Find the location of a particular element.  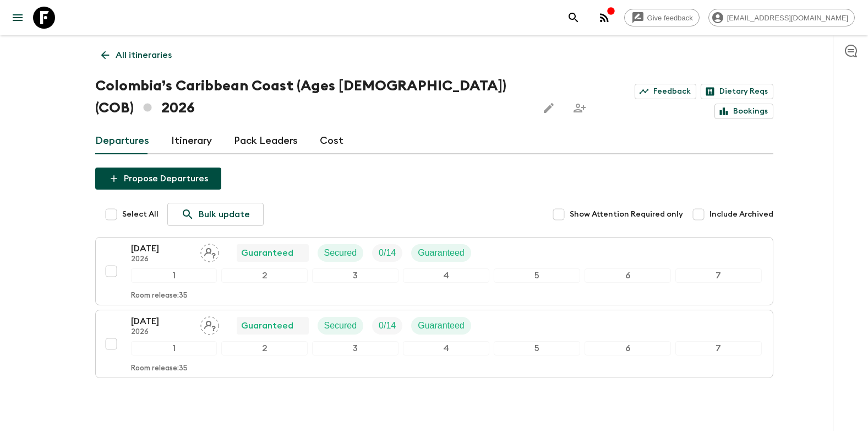

p: All itineraries is located at coordinates (144, 55).